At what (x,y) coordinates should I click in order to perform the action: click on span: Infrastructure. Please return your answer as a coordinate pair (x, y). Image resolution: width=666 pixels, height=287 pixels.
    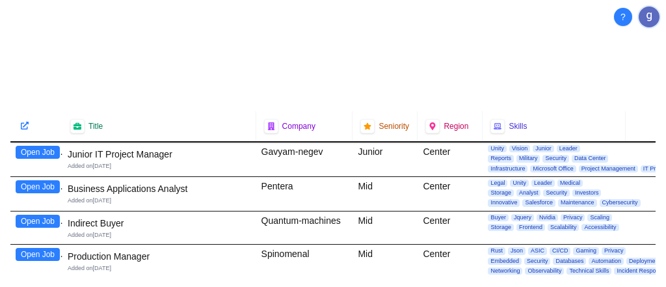
    Looking at the image, I should click on (508, 169).